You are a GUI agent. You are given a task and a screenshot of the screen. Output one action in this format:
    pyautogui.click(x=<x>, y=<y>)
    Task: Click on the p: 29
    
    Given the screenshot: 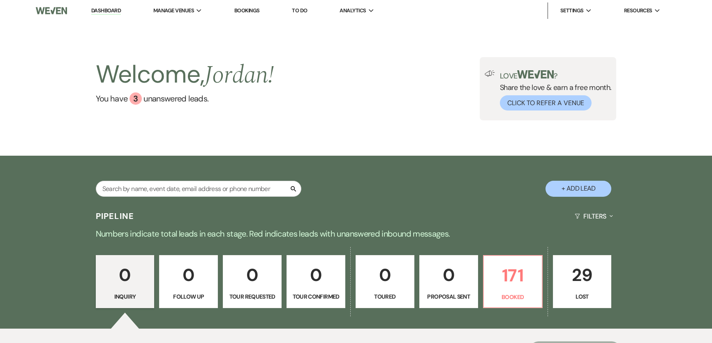 What is the action you would take?
    pyautogui.click(x=582, y=275)
    